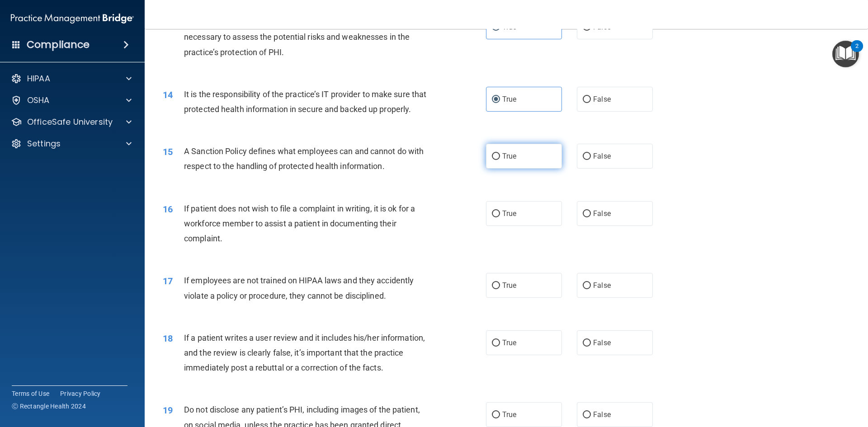 This screenshot has height=427, width=868. What do you see at coordinates (304, 353) in the screenshot?
I see `span: If a patient writes a user review and it includes his/her information, and the review is clearly ...` at bounding box center [304, 353].